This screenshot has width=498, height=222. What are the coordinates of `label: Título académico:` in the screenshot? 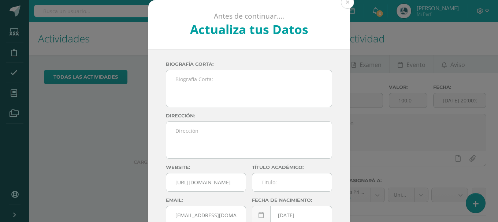 It's located at (292, 167).